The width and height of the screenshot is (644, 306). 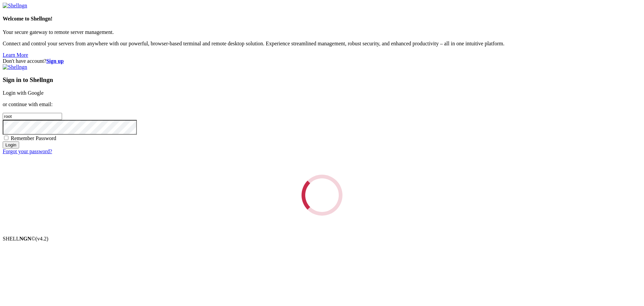 I want to click on div: Loading..., so click(x=322, y=195).